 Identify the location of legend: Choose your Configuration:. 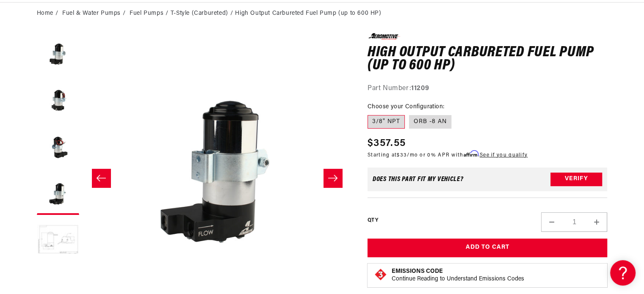
(406, 107).